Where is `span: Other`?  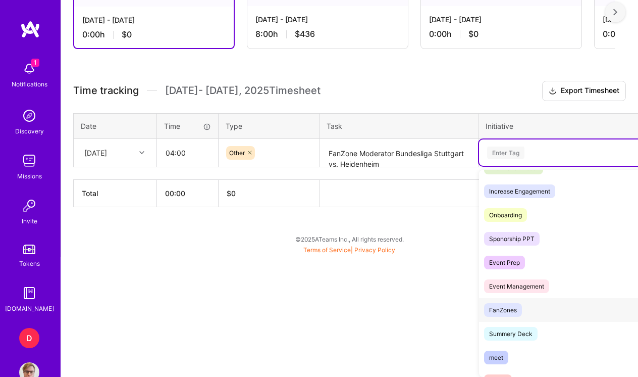
span: Other is located at coordinates (237, 153).